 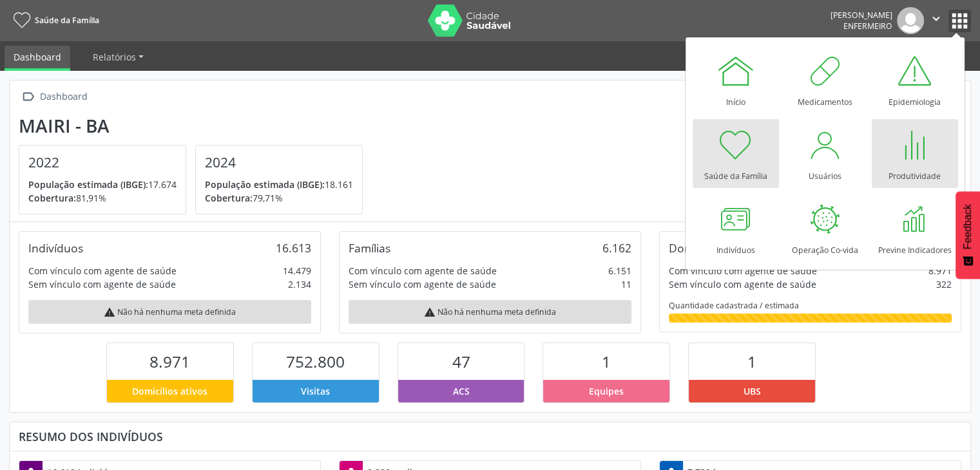 What do you see at coordinates (967, 227) in the screenshot?
I see `span: Feedback` at bounding box center [967, 227].